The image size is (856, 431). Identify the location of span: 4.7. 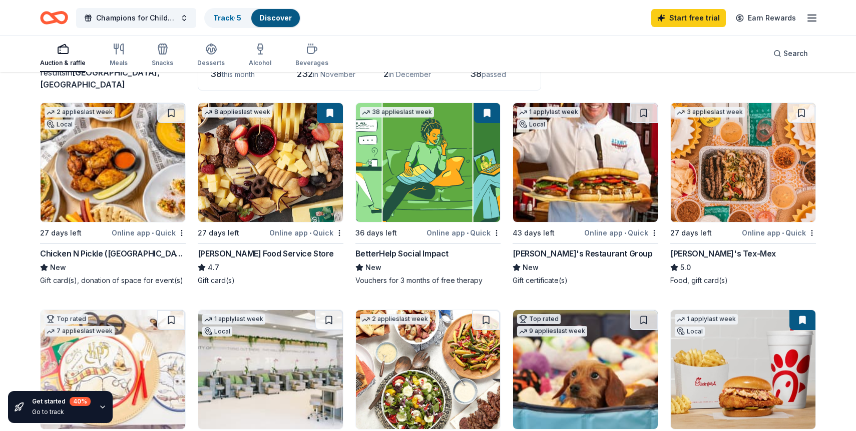
(213, 268).